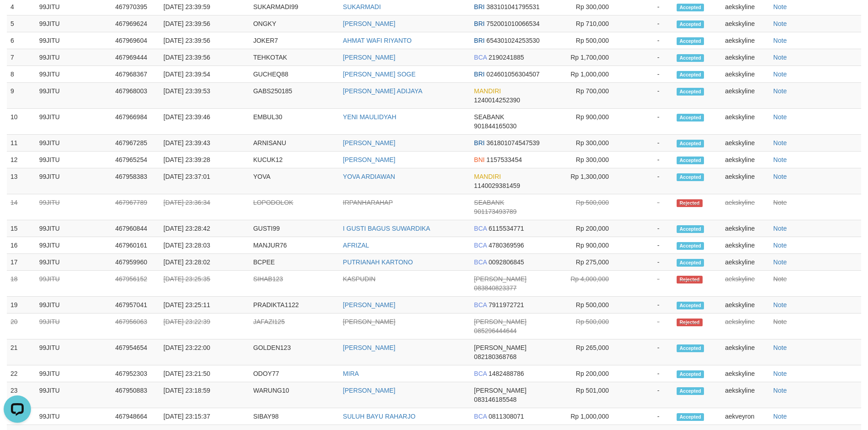 The height and width of the screenshot is (430, 868). Describe the element at coordinates (378, 40) in the screenshot. I see `a: AHMAT WAFI RIYANTO` at that location.